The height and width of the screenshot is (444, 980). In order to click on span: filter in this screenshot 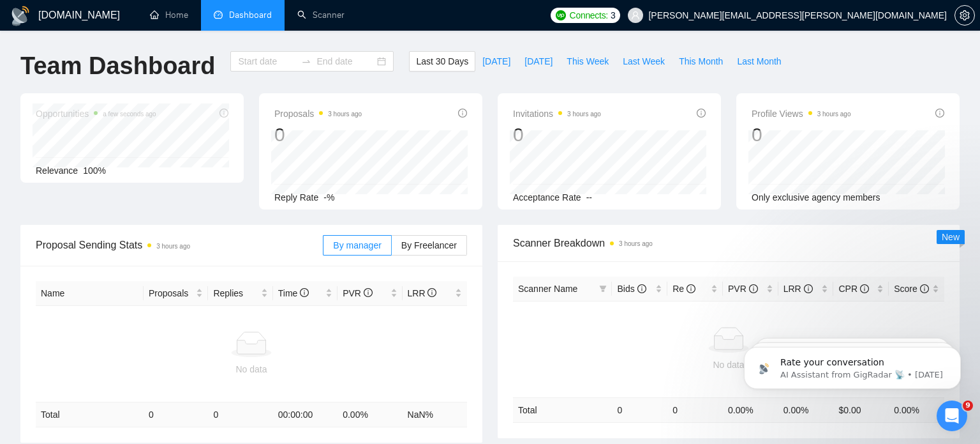, I will do `click(602, 289)`.